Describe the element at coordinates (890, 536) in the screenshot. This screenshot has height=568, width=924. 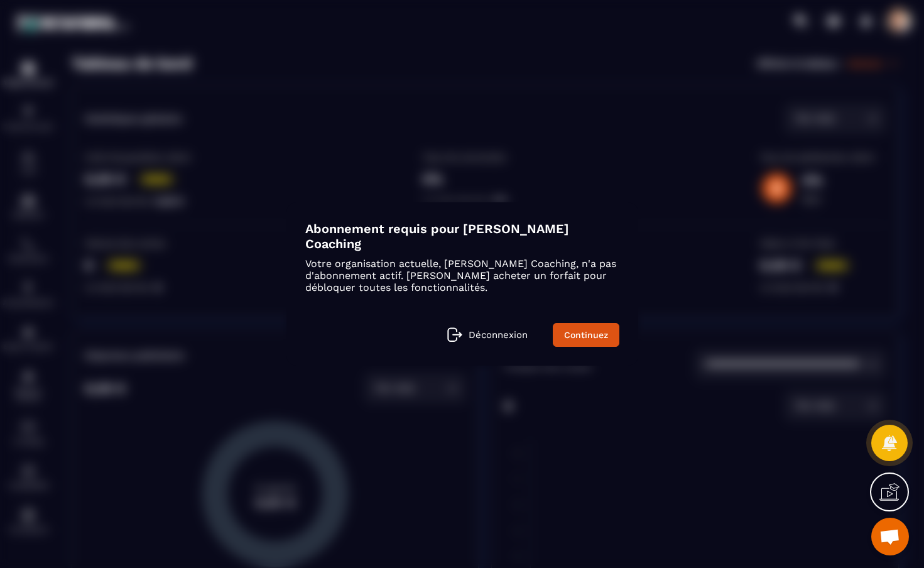
I see `a: Ouvrir le chat` at that location.